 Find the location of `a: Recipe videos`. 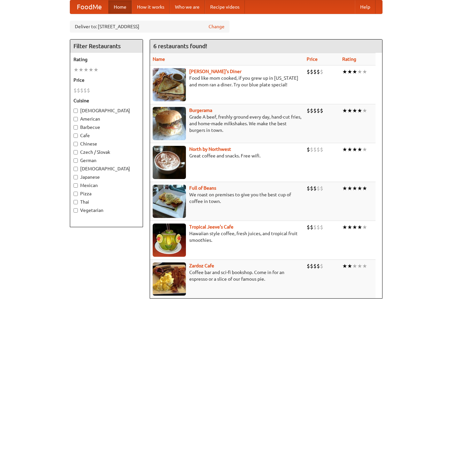

a: Recipe videos is located at coordinates (225, 7).